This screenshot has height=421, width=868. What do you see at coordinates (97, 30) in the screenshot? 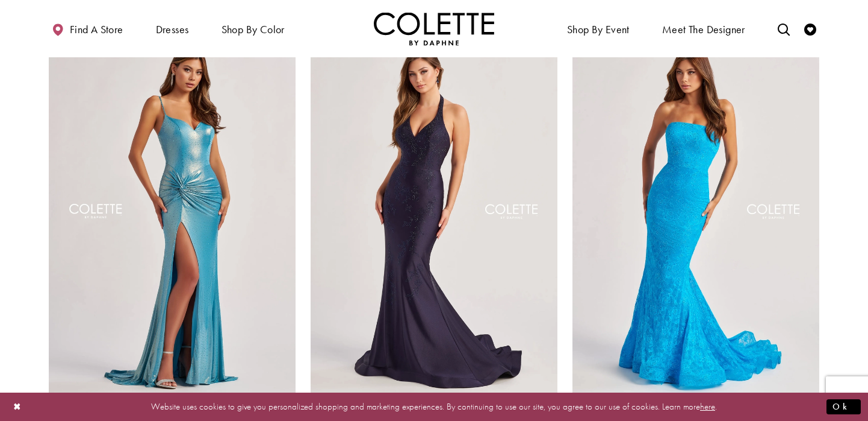
I see `span: Find a store` at bounding box center [97, 30].